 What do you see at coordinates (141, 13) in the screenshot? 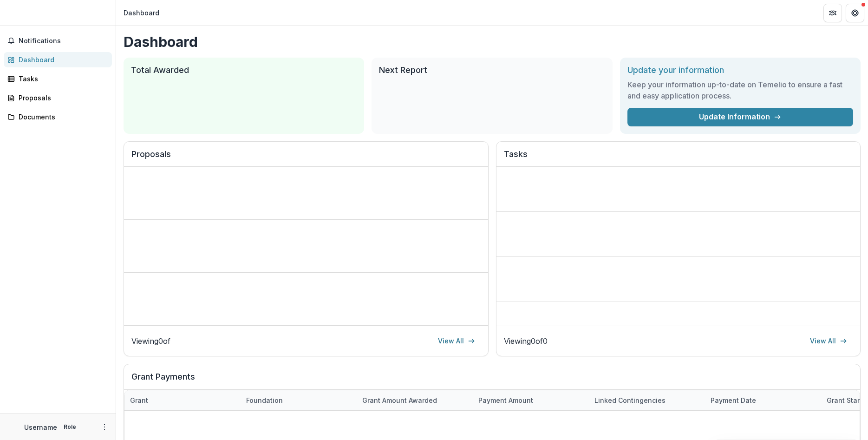
I see `nav: breadcrumb` at bounding box center [141, 13].